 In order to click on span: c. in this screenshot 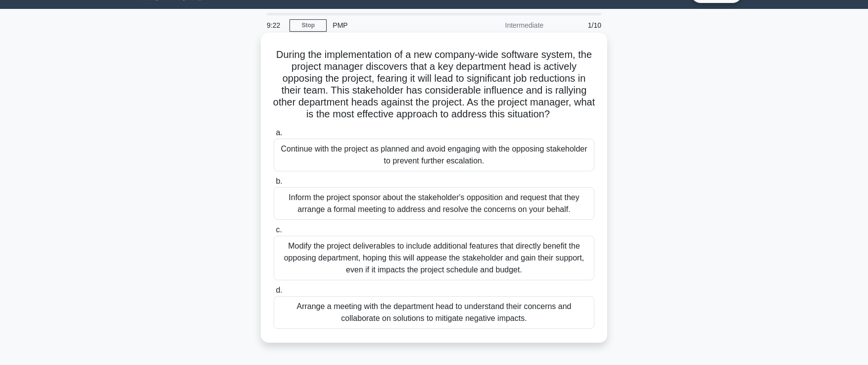, I will do `click(279, 229)`.